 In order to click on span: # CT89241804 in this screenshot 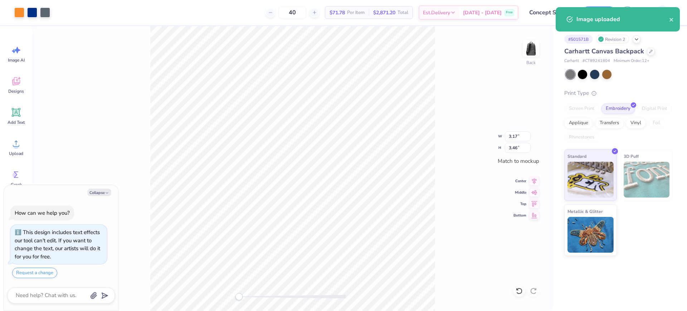, I will do `click(596, 61)`.